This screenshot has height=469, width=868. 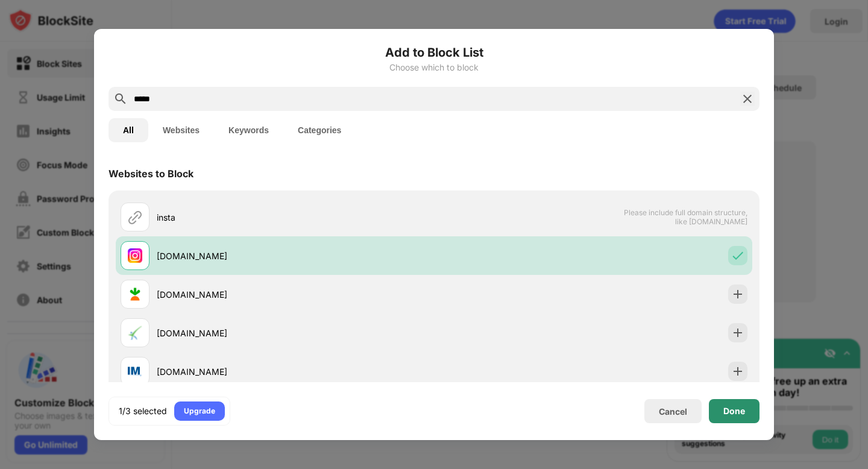 What do you see at coordinates (128, 131) in the screenshot?
I see `button: All` at bounding box center [128, 131].